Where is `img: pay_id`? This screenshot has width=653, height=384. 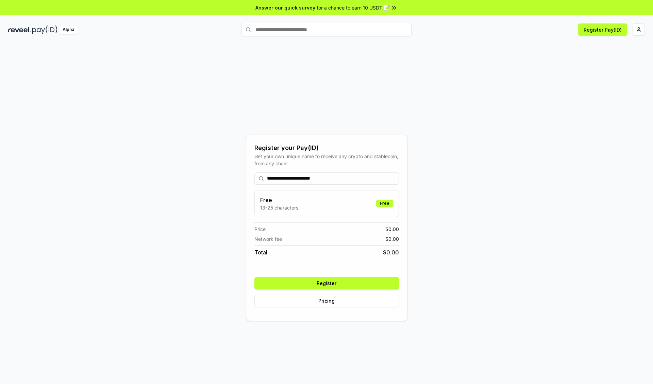
img: pay_id is located at coordinates (45, 30).